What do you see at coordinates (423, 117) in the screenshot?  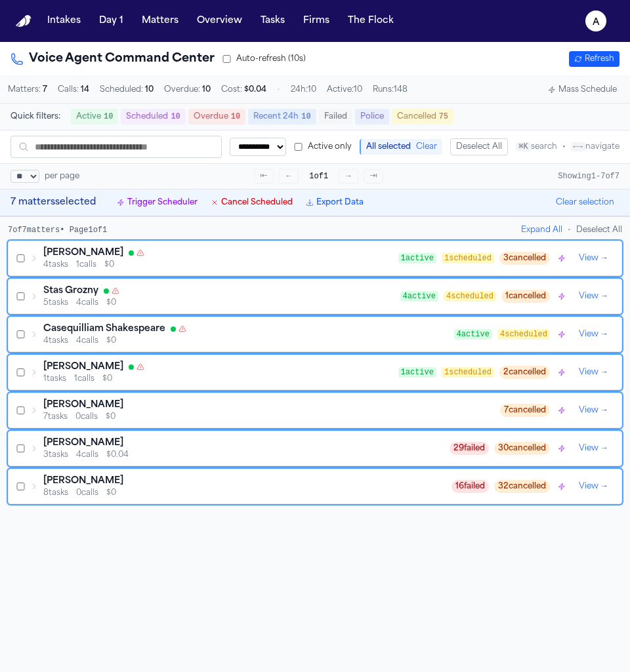 I see `button: Cancelled75` at bounding box center [423, 117].